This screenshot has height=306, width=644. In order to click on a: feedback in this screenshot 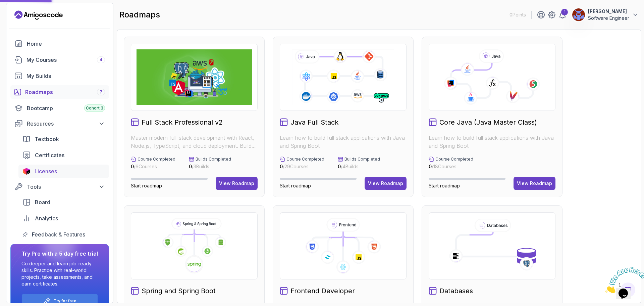, I will do `click(64, 234)`.